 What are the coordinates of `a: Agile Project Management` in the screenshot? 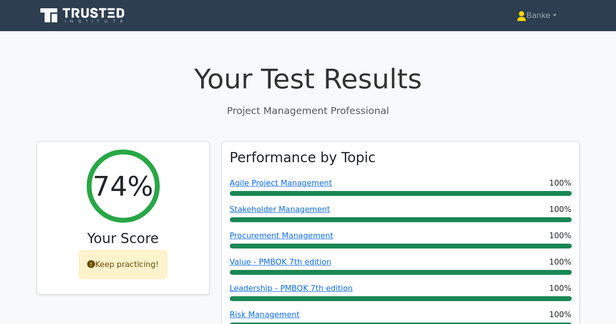 It's located at (281, 183).